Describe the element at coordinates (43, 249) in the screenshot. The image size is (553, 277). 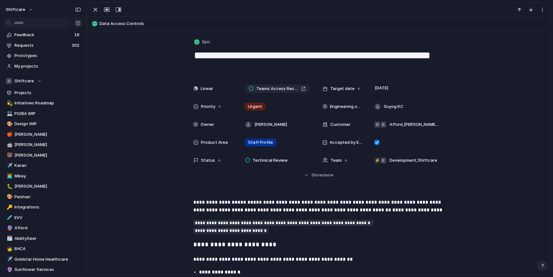
I see `div: 🧒EHCA` at that location.